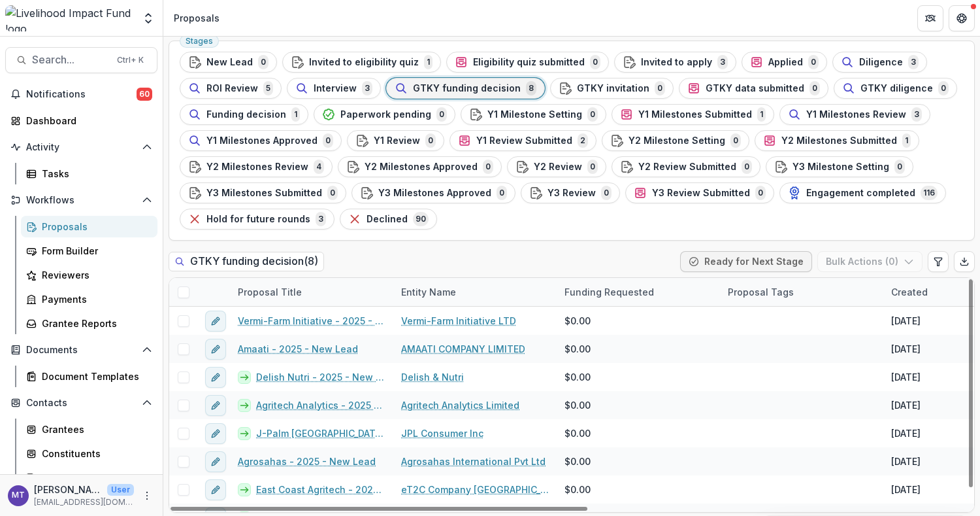 The width and height of the screenshot is (980, 516). What do you see at coordinates (263, 193) in the screenshot?
I see `button: Y3 Milestones Submitted0` at bounding box center [263, 193].